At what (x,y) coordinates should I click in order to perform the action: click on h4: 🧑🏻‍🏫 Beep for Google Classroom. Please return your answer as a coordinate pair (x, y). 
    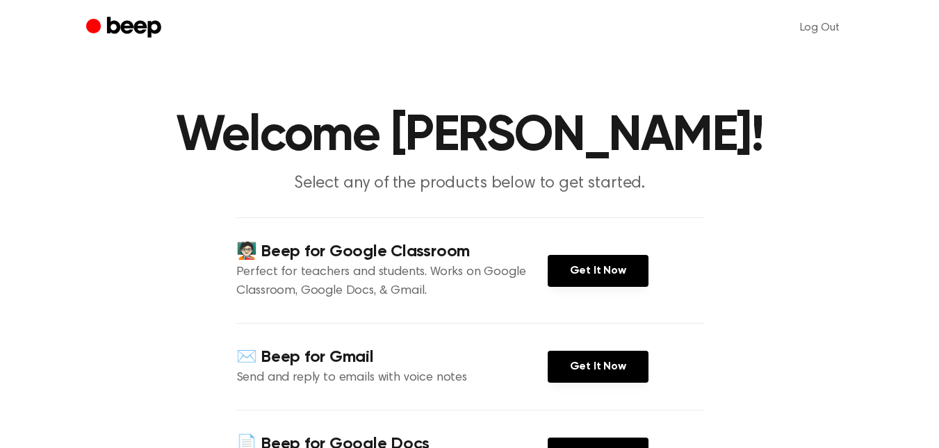
    Looking at the image, I should click on (392, 252).